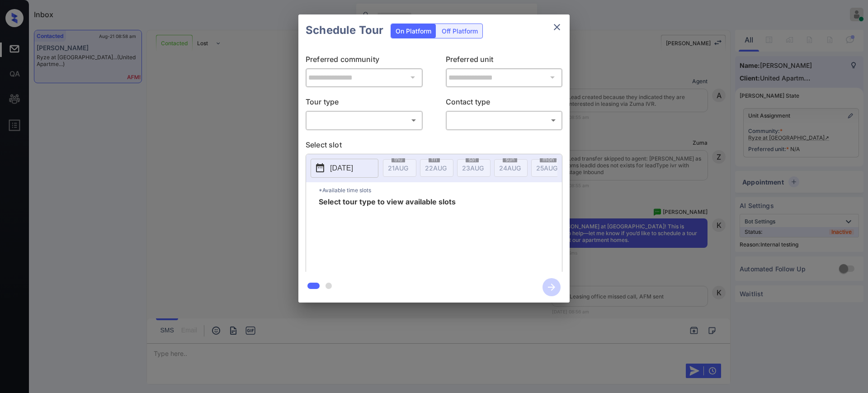 The image size is (868, 393). Describe the element at coordinates (413, 31) in the screenshot. I see `div: On Platform` at that location.